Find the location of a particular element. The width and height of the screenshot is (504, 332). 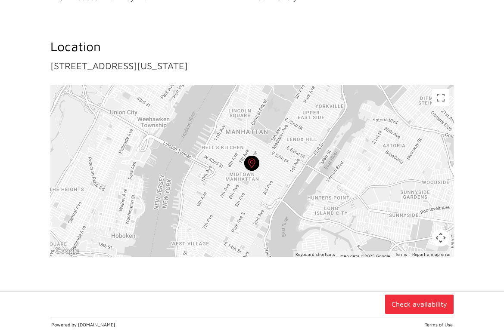

p: Powered by is located at coordinates (150, 325).